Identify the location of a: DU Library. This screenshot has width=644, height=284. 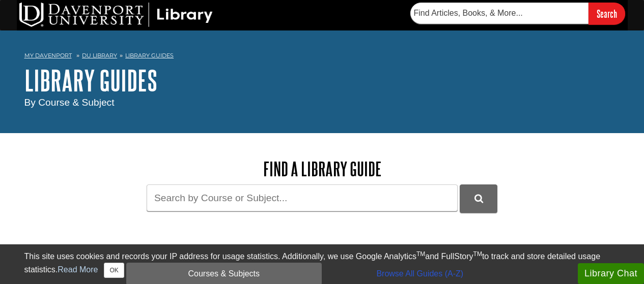
(99, 55).